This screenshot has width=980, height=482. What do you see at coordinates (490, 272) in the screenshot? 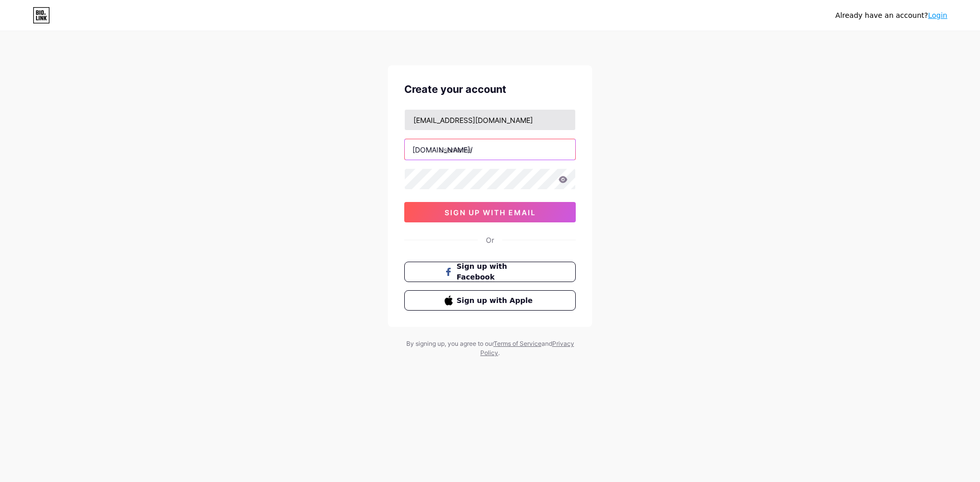
I see `button: Sign up with Facebook` at bounding box center [490, 272].